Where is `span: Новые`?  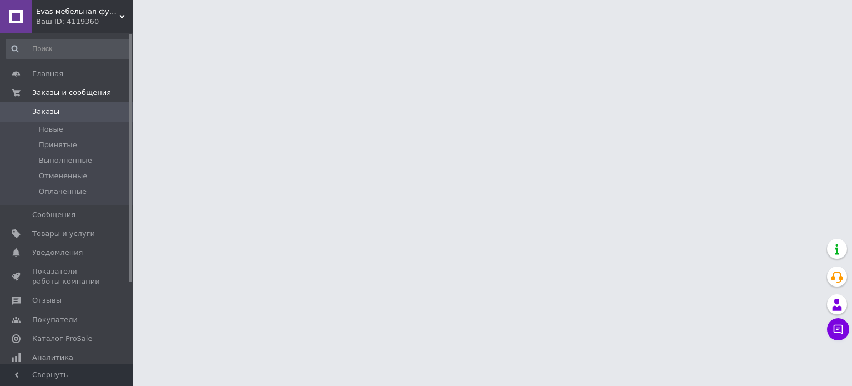 span: Новые is located at coordinates (51, 129).